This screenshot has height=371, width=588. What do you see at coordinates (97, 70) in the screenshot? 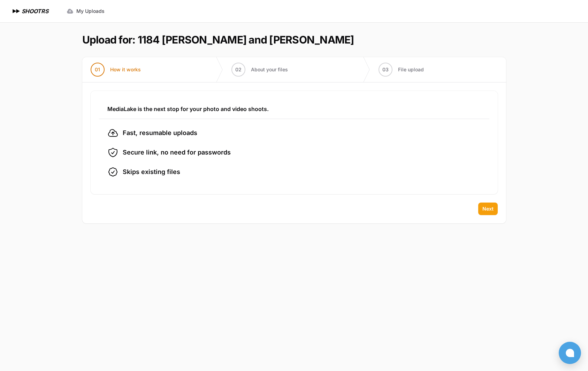
I see `span: 01` at bounding box center [97, 70].